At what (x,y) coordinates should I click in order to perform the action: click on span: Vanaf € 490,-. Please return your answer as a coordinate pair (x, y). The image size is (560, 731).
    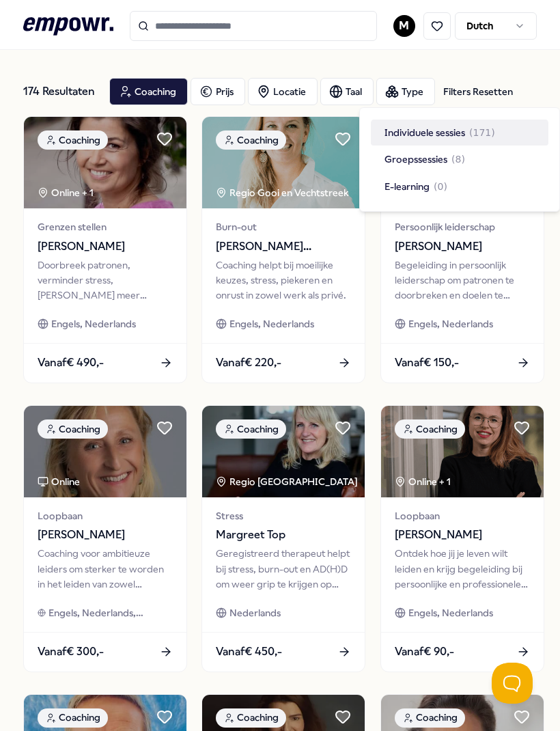
    Looking at the image, I should click on (70, 363).